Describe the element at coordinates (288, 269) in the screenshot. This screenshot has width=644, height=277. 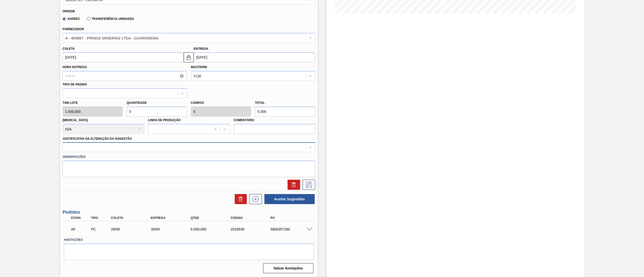
I see `button: Salvar Anotações` at that location.